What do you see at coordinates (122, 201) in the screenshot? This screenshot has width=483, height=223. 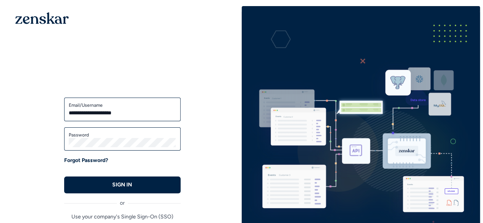 I see `div: or` at bounding box center [122, 201].